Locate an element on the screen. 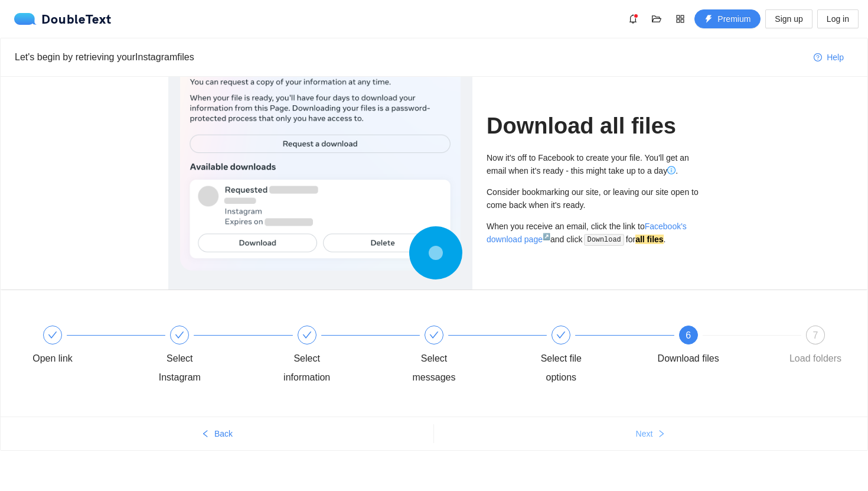 The image size is (868, 491). span: folder-open is located at coordinates (657, 19).